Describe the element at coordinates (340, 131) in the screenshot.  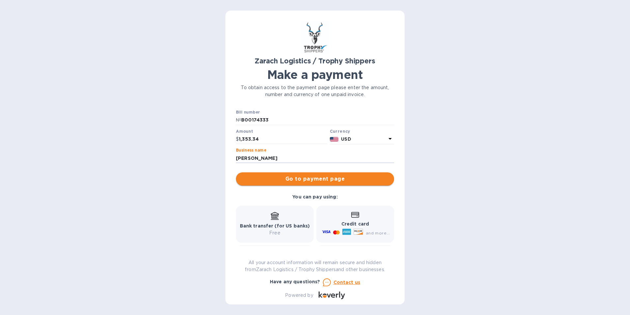
I see `b: Currency` at that location.